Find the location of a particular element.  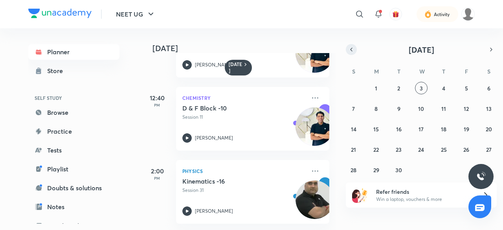

a: Playlist is located at coordinates (74, 169).